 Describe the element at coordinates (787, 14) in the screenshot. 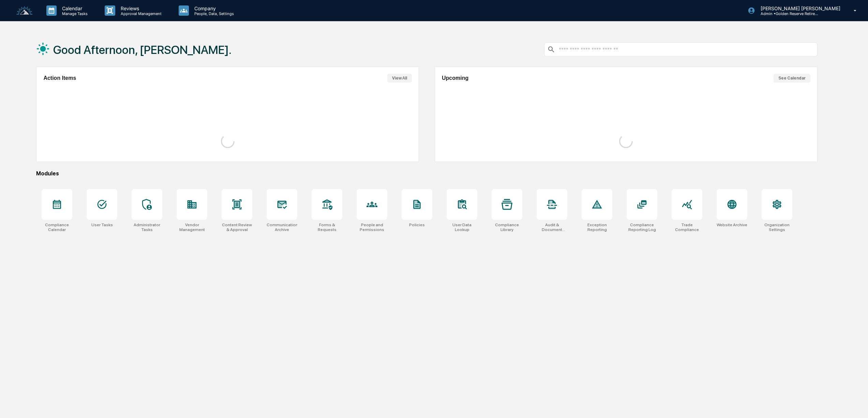

I see `p: Admin • Golden Reserve Retirement` at that location.